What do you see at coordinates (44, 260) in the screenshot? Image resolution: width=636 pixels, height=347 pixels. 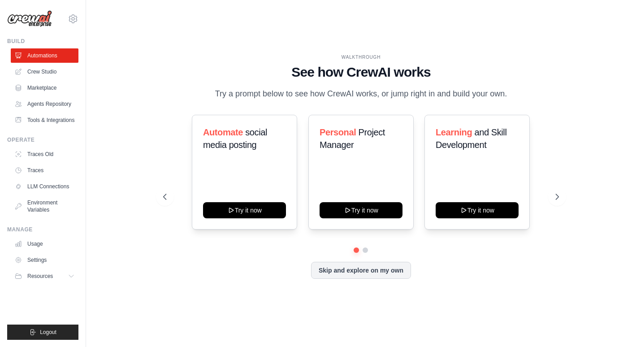 I see `a: Settings` at bounding box center [44, 260].